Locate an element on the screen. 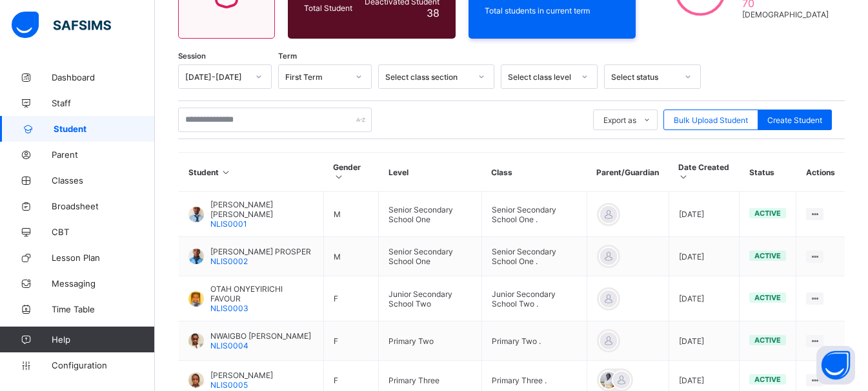  span: Time Table is located at coordinates (103, 310).